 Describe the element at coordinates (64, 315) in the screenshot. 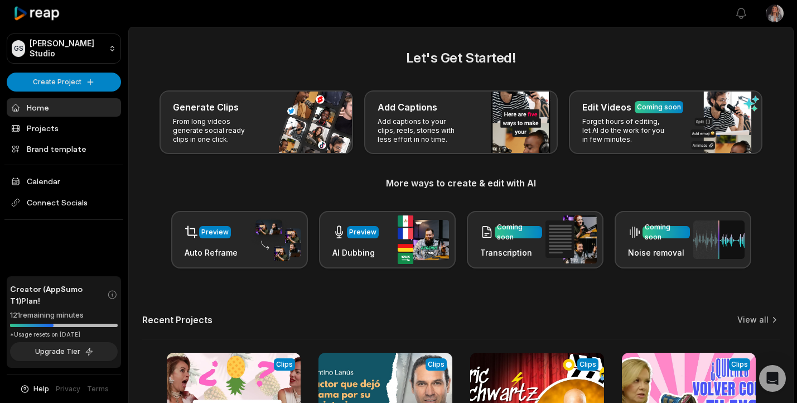

I see `div: 121 remaining minutes` at that location.